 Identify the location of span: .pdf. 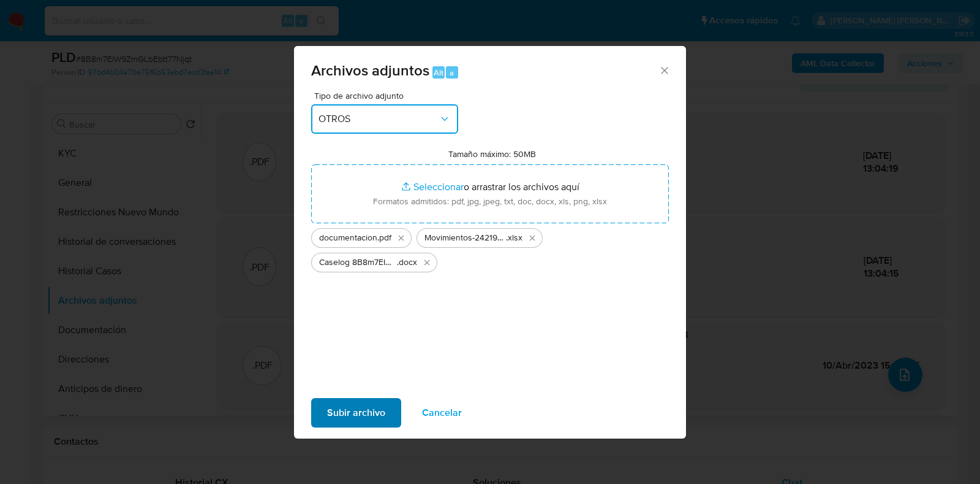
(384, 238).